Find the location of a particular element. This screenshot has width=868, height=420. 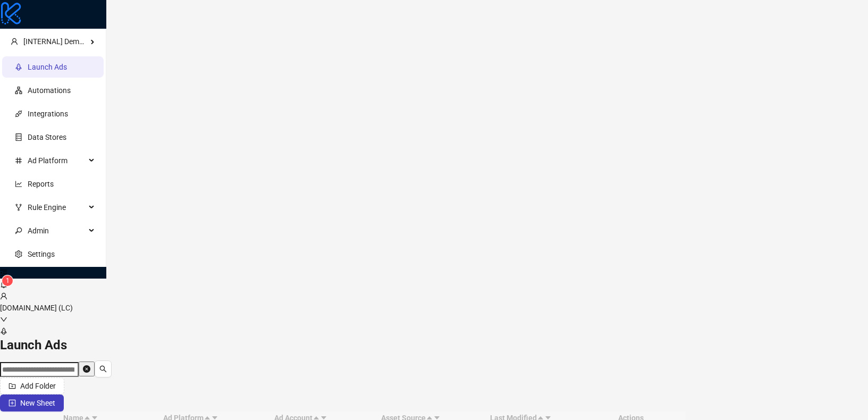

span: Ad Platform is located at coordinates (57, 161).